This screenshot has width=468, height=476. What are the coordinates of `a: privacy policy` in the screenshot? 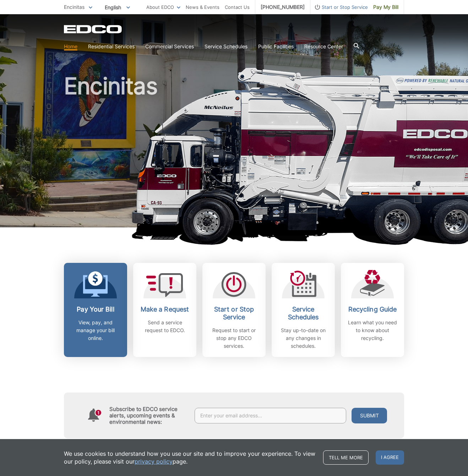 It's located at (154, 462).